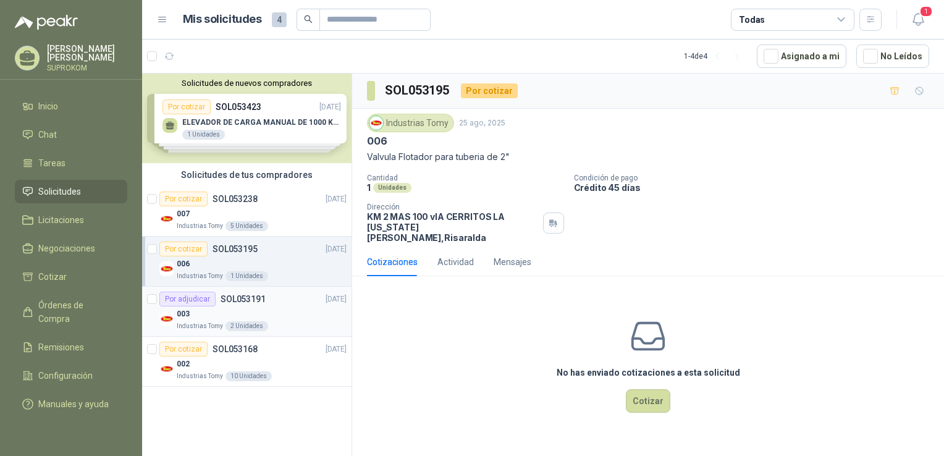 The height and width of the screenshot is (456, 944). What do you see at coordinates (71, 376) in the screenshot?
I see `a: Configuración` at bounding box center [71, 376].